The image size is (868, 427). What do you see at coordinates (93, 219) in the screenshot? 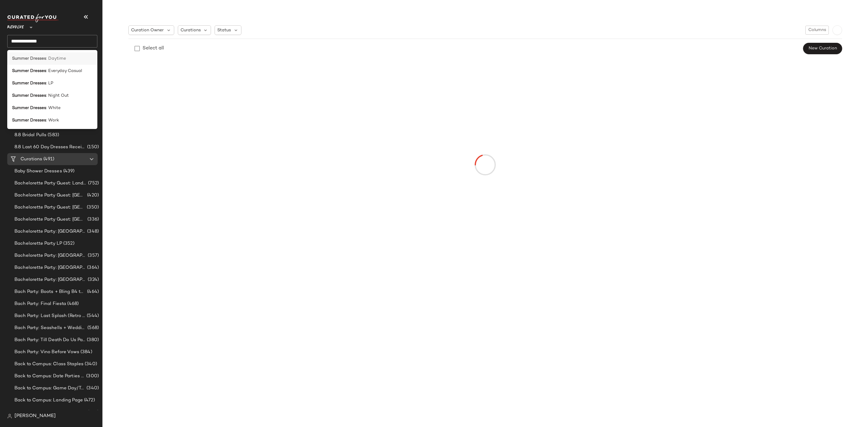
I see `span: (336)` at bounding box center [93, 219].